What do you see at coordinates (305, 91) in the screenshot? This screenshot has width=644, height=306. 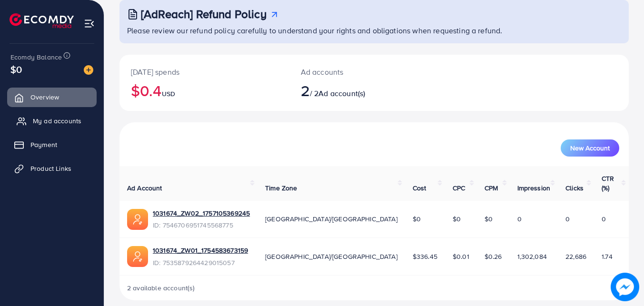 I see `span: 2` at bounding box center [305, 91].